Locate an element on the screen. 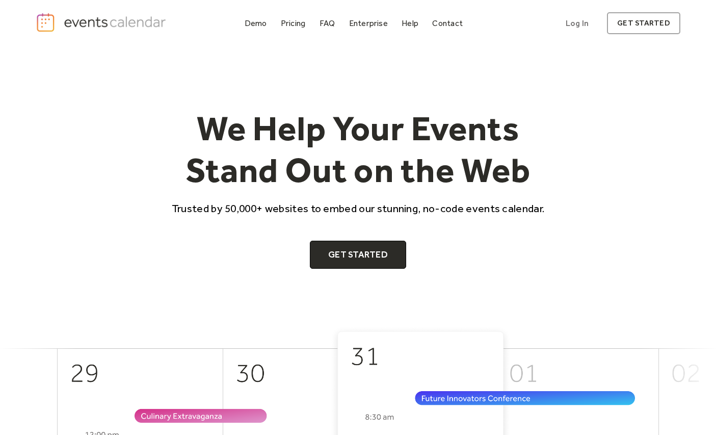 The height and width of the screenshot is (435, 716). div: Help is located at coordinates (410, 23).